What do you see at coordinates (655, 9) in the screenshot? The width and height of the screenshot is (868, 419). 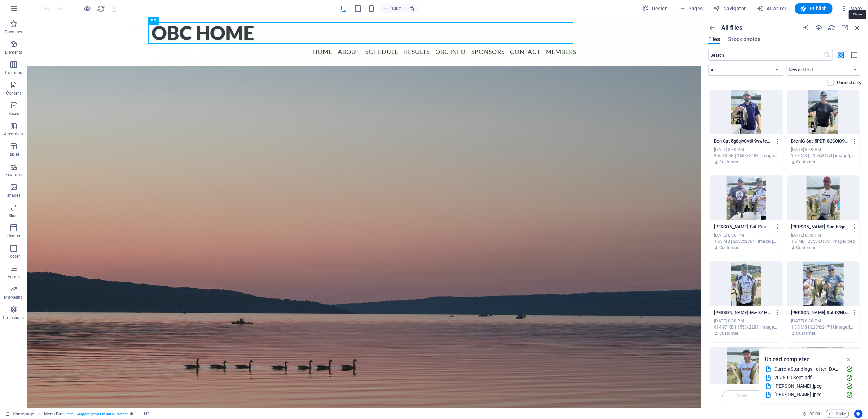 I see `div: Design (Ctrl+Alt+Y)` at bounding box center [655, 9].